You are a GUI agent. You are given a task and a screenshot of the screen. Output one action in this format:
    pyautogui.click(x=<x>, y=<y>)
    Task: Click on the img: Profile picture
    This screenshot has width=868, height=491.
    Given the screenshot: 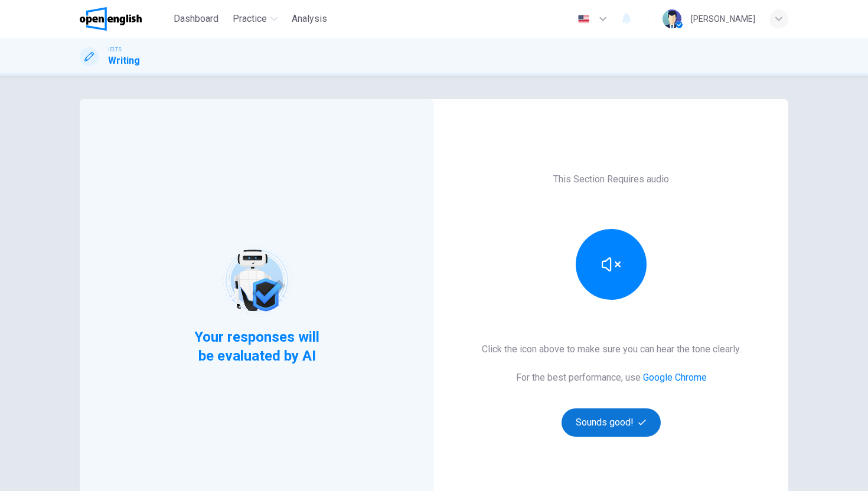 What is the action you would take?
    pyautogui.click(x=672, y=19)
    